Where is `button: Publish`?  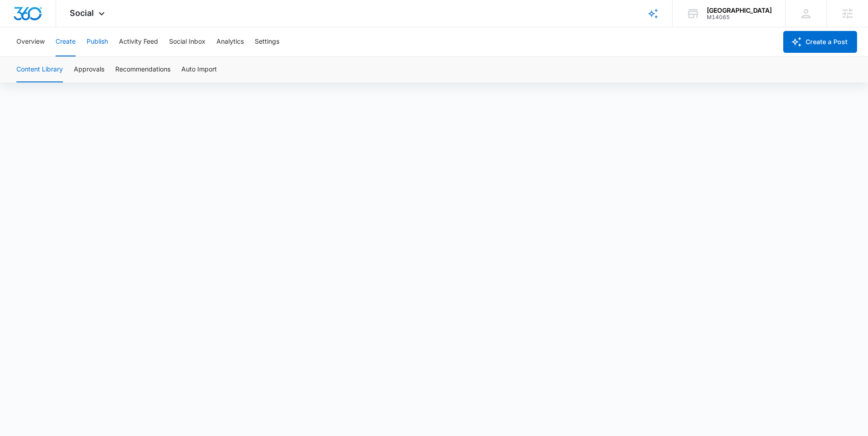
button: Publish is located at coordinates (97, 42).